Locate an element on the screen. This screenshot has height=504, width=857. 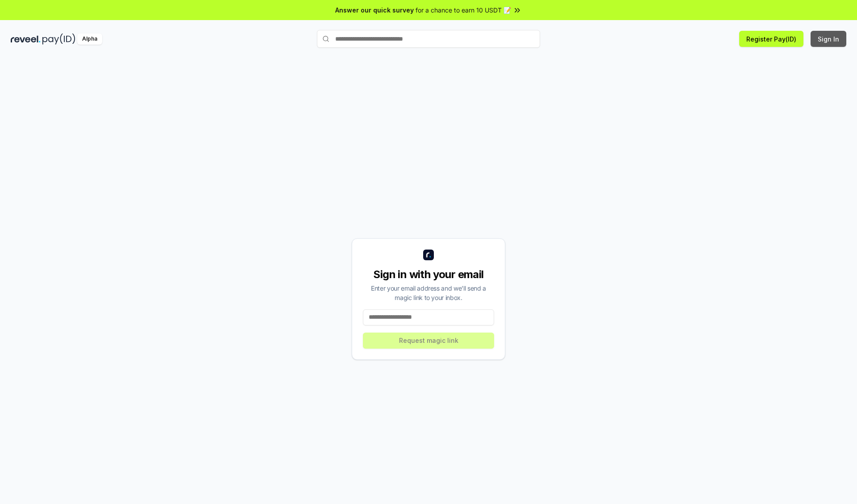
span: for a chance to earn 10 USDT 📝 is located at coordinates (464, 10).